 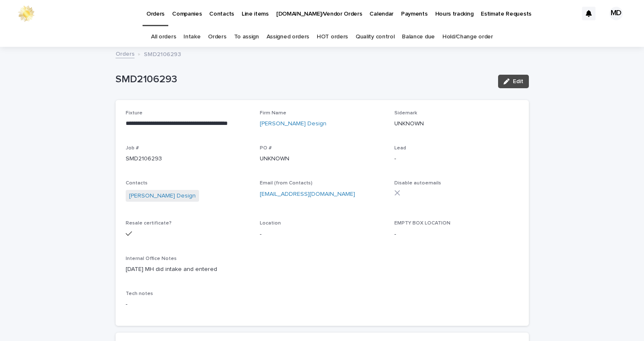 I want to click on a: Intake, so click(x=192, y=37).